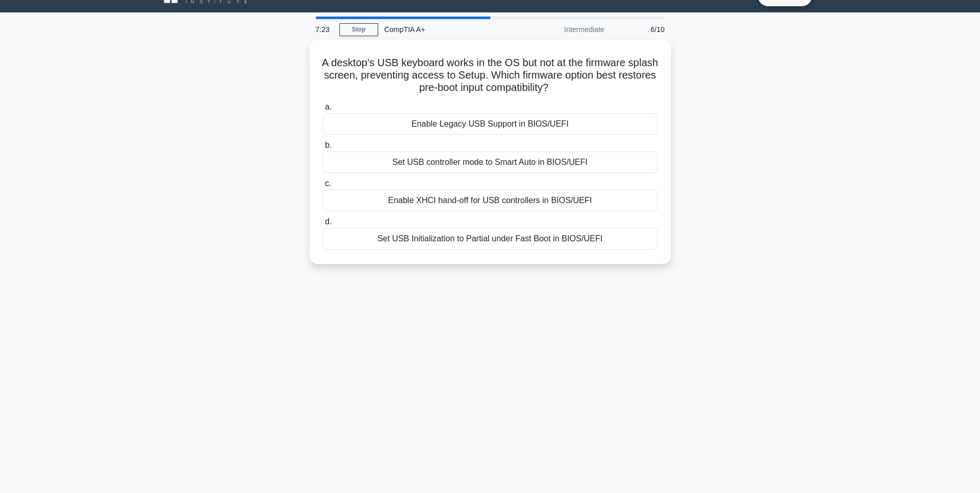  Describe the element at coordinates (490, 76) in the screenshot. I see `h5: A desktop's USB keyboard works in the OS but not at the firmware splash screen, preventing access...` at that location.